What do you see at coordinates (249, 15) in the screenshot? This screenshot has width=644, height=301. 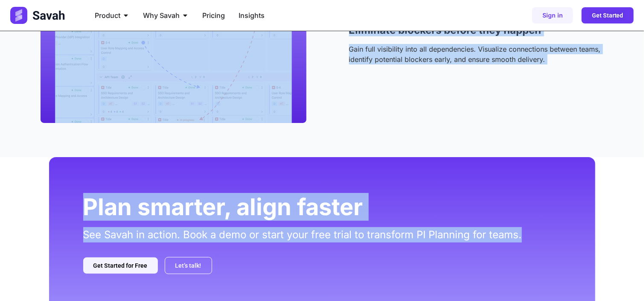 I see `nav: Menu` at bounding box center [249, 15].